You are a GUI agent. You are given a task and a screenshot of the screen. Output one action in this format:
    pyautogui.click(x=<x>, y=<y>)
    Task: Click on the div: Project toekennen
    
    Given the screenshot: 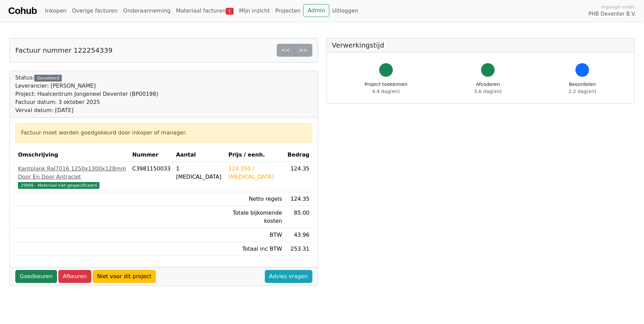 What is the action you would take?
    pyautogui.click(x=386, y=88)
    